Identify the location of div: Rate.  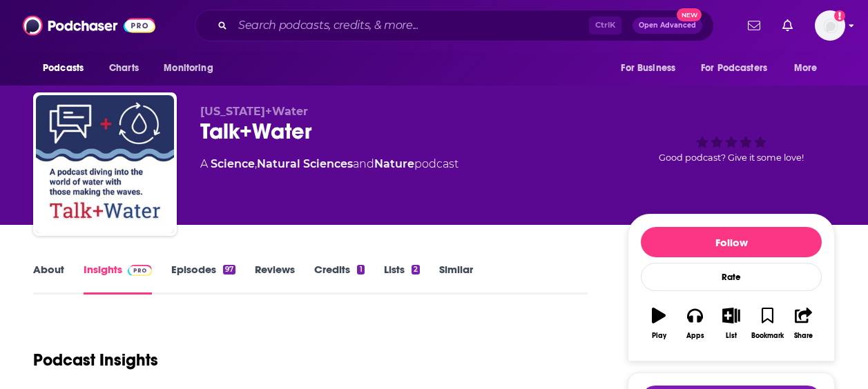
(731, 276).